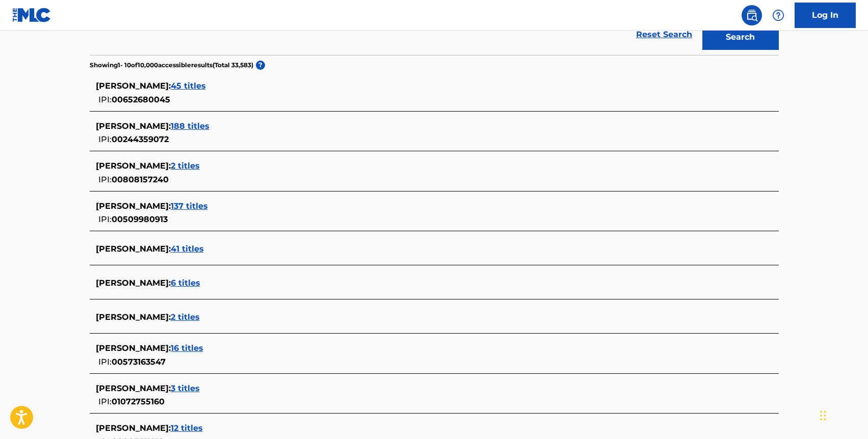 The height and width of the screenshot is (439, 868). Describe the element at coordinates (187, 348) in the screenshot. I see `span: 16 titles` at that location.